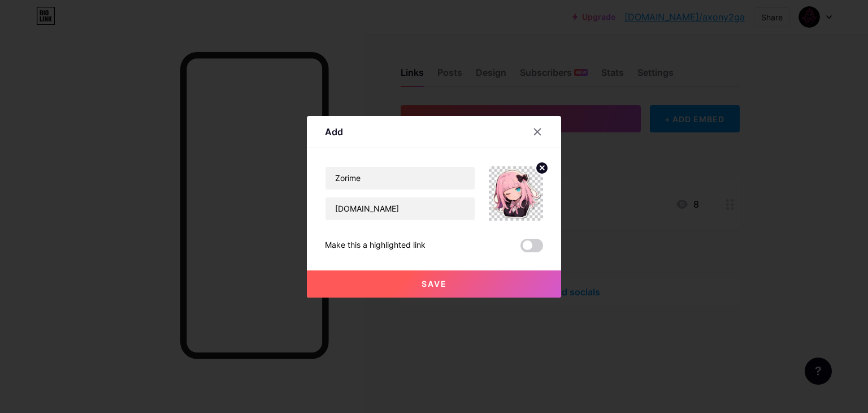  What do you see at coordinates (400, 209) in the screenshot?
I see `input: URL` at bounding box center [400, 209].